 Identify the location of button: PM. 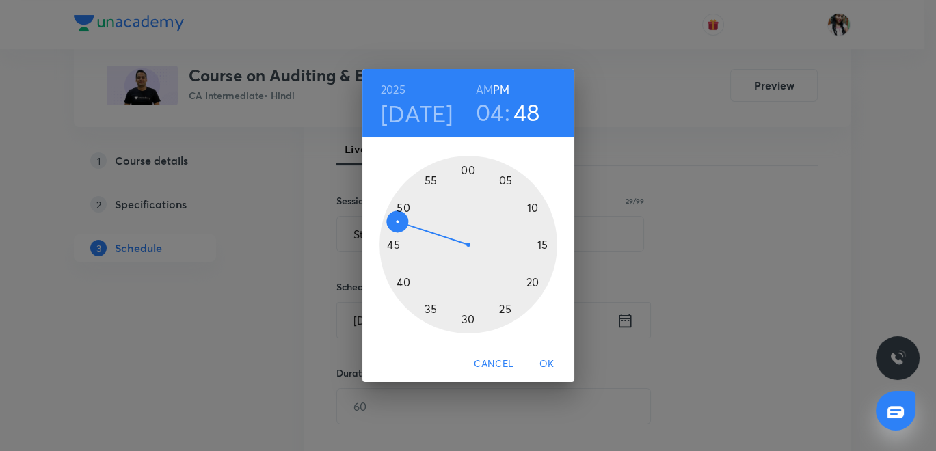
(501, 90).